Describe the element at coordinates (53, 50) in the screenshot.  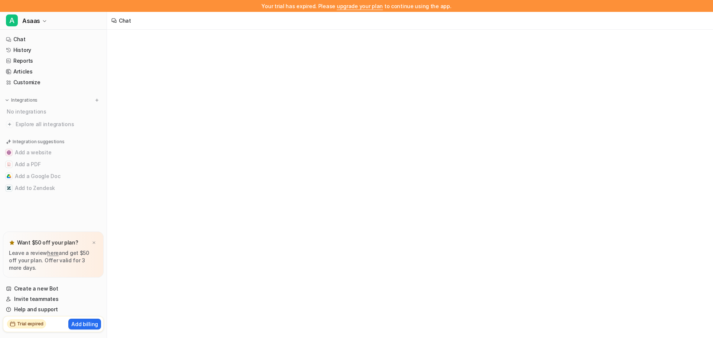
I see `a: History` at that location.